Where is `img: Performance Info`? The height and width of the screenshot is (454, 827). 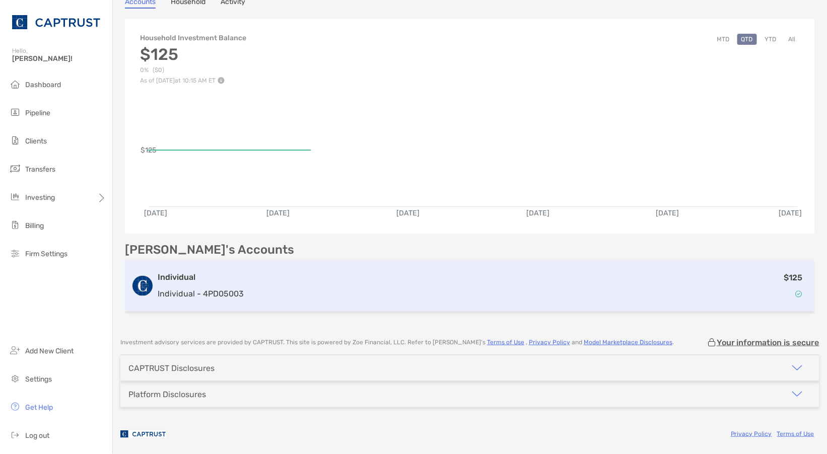 img: Performance Info is located at coordinates (221, 81).